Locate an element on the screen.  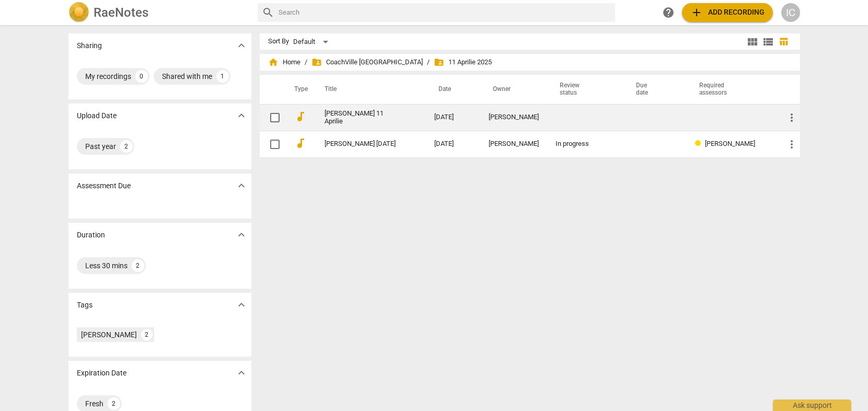
div: In progress is located at coordinates (585, 143).